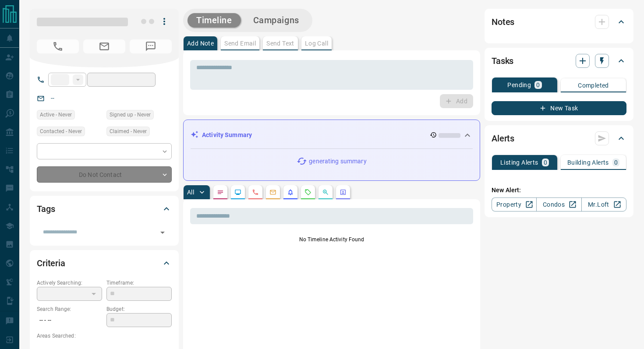 This screenshot has height=349, width=644. Describe the element at coordinates (519, 162) in the screenshot. I see `p: Listing Alerts` at that location.